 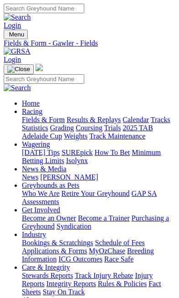 I want to click on a: Greyhounds as Pets, so click(x=51, y=185).